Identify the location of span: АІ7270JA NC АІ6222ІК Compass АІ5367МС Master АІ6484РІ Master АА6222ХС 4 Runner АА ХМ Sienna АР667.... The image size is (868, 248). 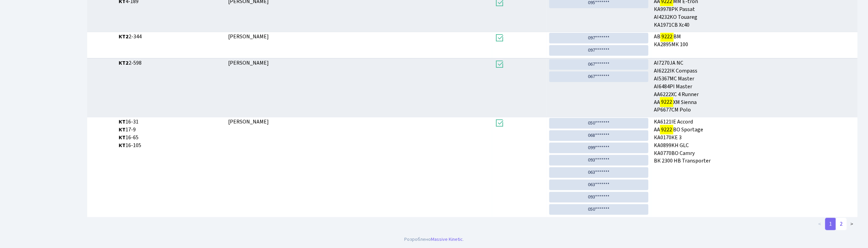
(755, 87).